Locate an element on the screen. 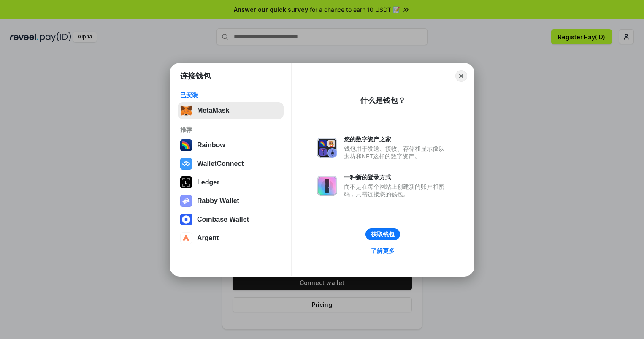  div: 了解更多 is located at coordinates (383, 251).